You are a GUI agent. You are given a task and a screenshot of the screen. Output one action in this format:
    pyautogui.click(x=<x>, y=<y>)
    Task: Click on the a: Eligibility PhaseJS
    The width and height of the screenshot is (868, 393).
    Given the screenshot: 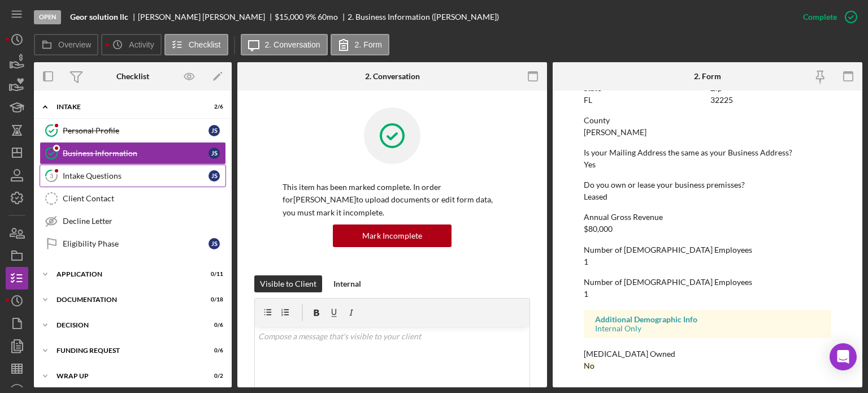 What is the action you would take?
    pyautogui.click(x=132, y=244)
    